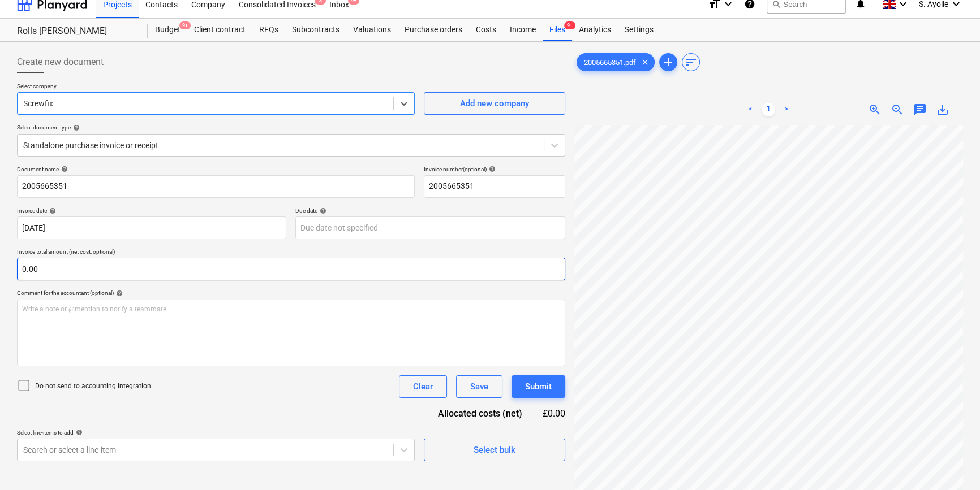 This screenshot has width=980, height=490. What do you see at coordinates (433, 30) in the screenshot?
I see `a: Purchase orders` at bounding box center [433, 30].